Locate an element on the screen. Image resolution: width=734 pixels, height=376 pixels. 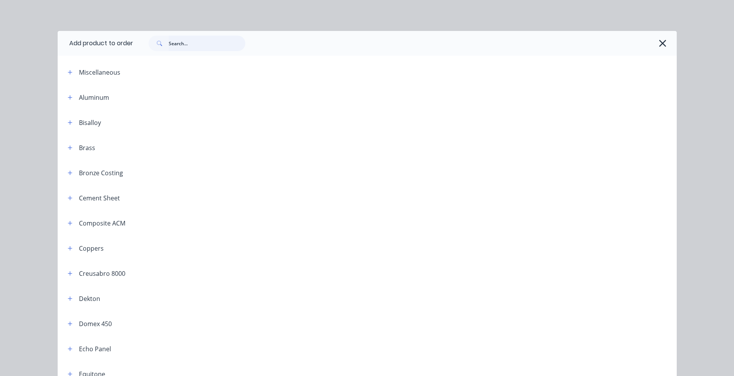
div: Creusabro 8000 is located at coordinates (102, 274).